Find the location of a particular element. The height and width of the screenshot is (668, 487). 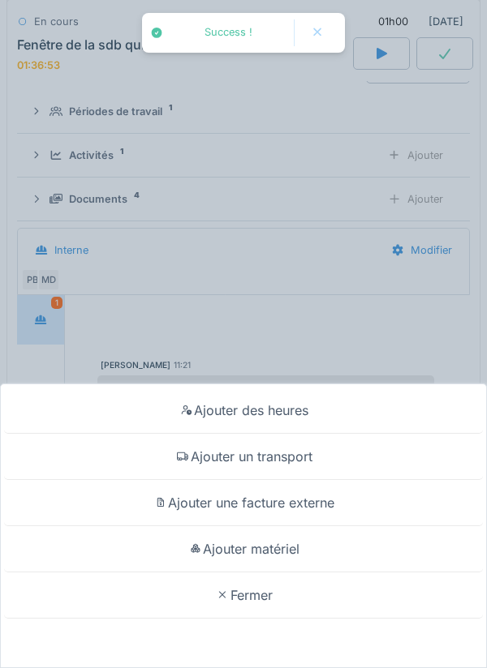

div: Ajouter matériel is located at coordinates (243, 549).